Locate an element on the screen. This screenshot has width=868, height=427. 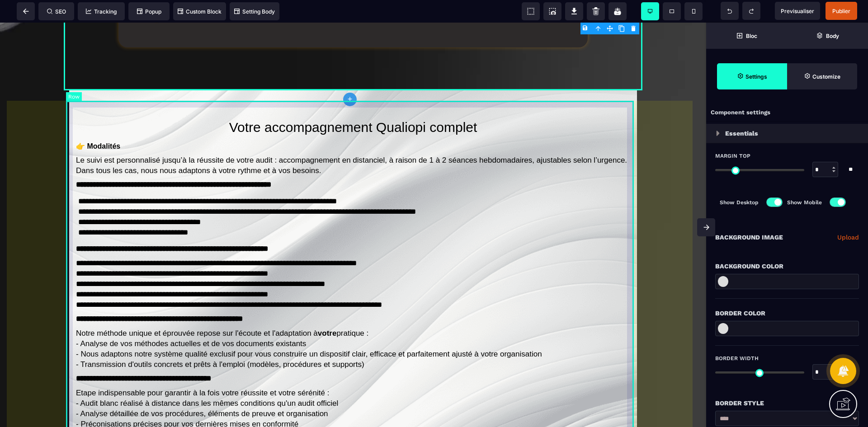
text: Etape indispensable pour garantir à la fois votre réussite et votre sérénité : - Audit blanc réal... is located at coordinates (353, 384).